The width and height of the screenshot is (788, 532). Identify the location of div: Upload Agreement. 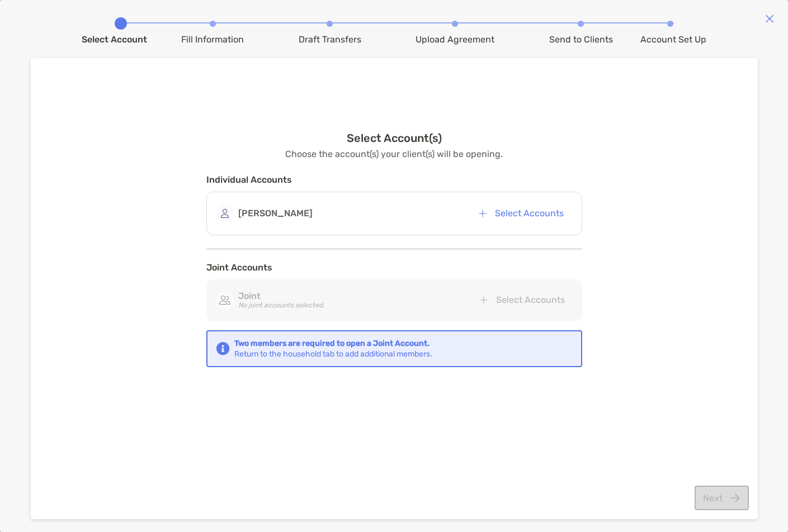
(455, 39).